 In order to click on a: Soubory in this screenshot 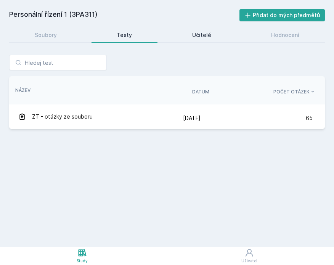, I will do `click(46, 35)`.